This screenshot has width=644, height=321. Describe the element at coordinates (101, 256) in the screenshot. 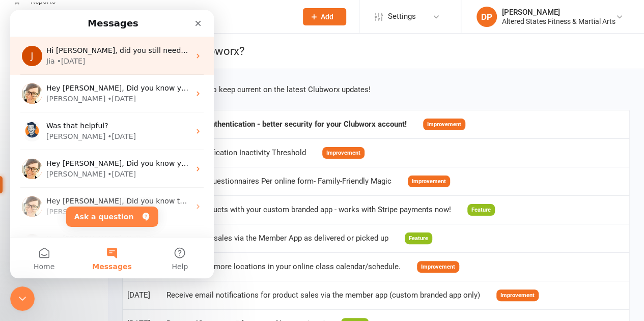

I see `span: Messages` at that location.